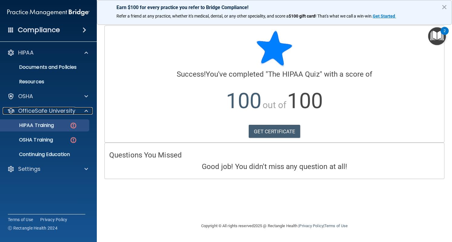 This screenshot has height=242, width=452. What do you see at coordinates (39, 30) in the screenshot?
I see `h4: Compliance` at bounding box center [39, 30].